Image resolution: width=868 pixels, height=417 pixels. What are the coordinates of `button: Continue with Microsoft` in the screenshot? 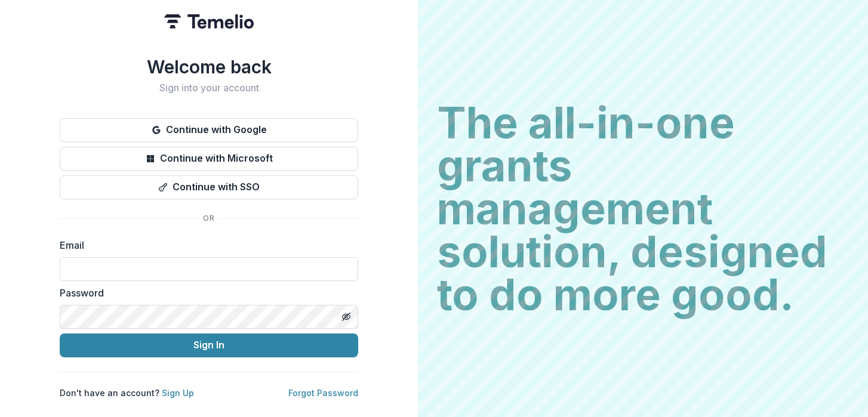 It's located at (209, 159).